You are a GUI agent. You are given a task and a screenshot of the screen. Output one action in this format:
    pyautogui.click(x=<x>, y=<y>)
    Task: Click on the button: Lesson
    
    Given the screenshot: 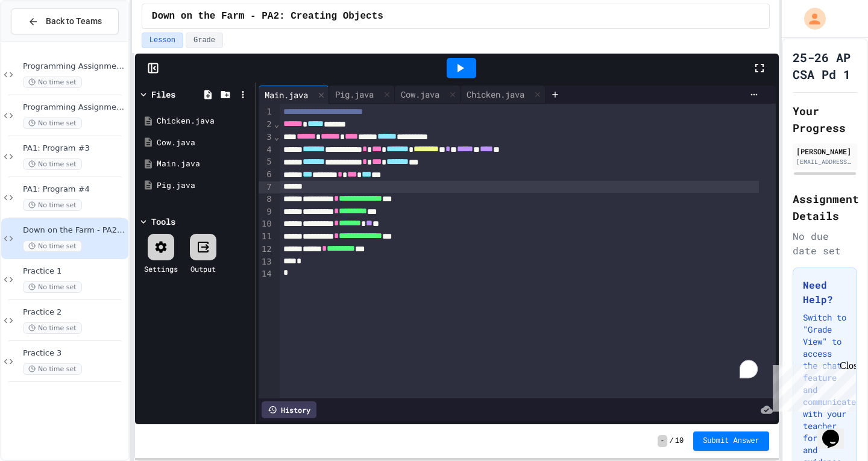 What is the action you would take?
    pyautogui.click(x=162, y=41)
    